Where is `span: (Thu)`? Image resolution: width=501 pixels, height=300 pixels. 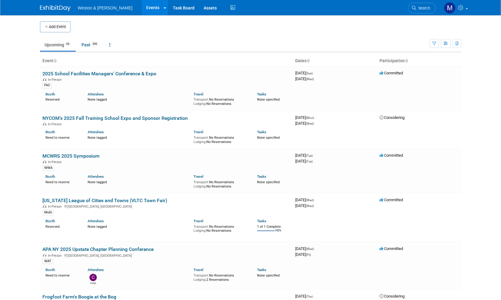 span: (Thu) is located at coordinates (309, 297).